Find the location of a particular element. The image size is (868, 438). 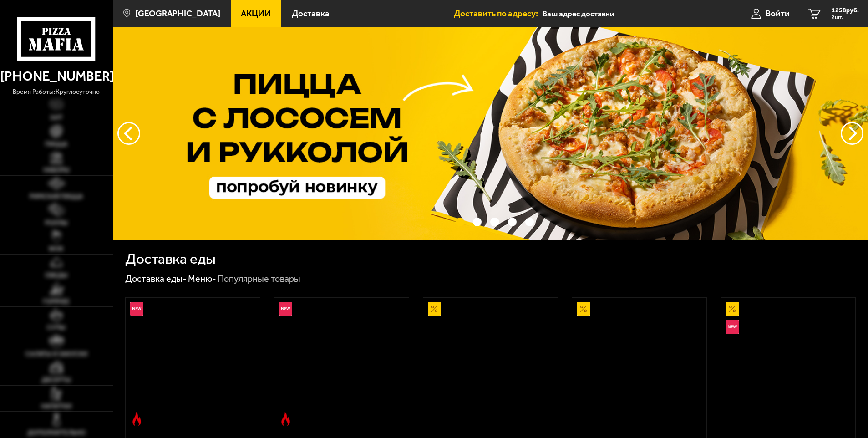

span: Наборы is located at coordinates (56, 171).